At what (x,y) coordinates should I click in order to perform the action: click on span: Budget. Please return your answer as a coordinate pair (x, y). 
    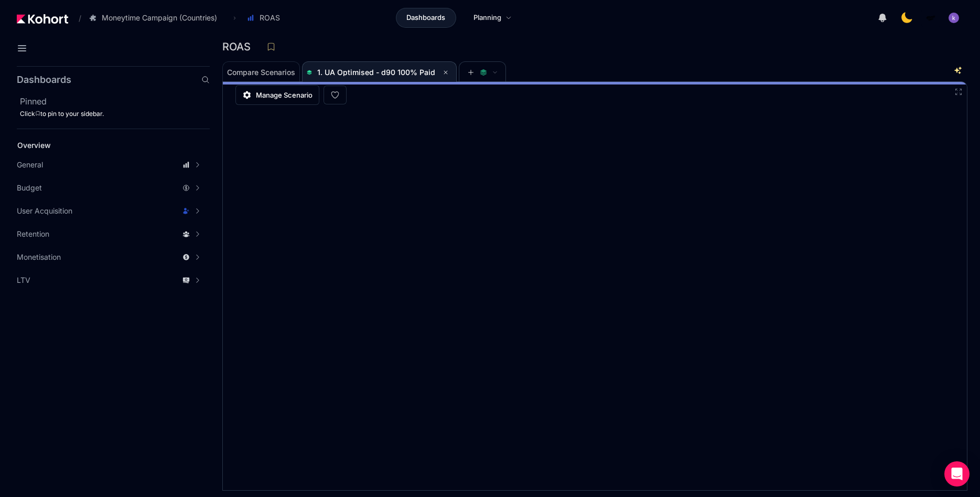
    Looking at the image, I should click on (29, 188).